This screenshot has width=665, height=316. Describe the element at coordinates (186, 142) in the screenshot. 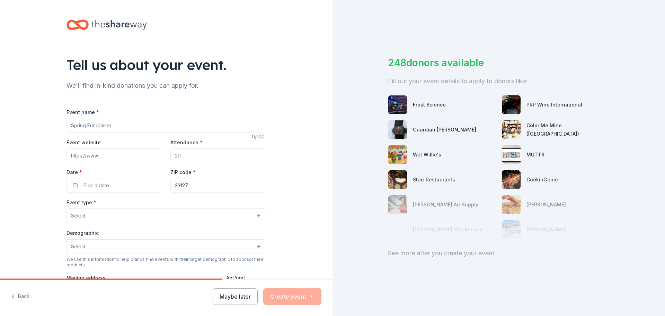

I see `label: Attendance` at that location.